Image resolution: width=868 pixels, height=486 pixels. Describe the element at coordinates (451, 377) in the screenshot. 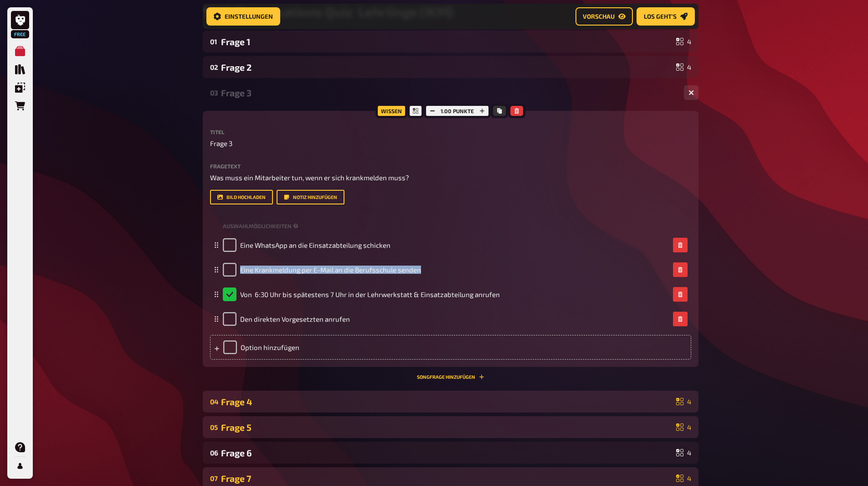

I see `button: Songfrage hinzufügen` at that location.